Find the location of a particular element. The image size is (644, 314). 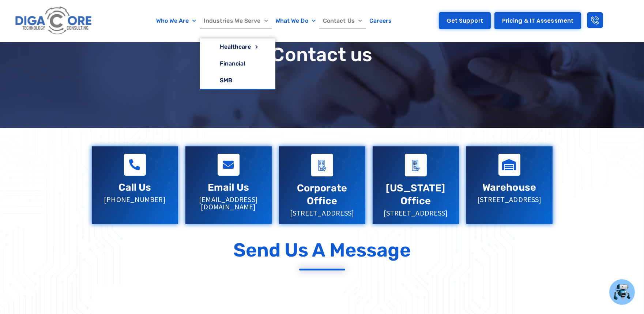

ul: Industries We Serve is located at coordinates (238, 64).